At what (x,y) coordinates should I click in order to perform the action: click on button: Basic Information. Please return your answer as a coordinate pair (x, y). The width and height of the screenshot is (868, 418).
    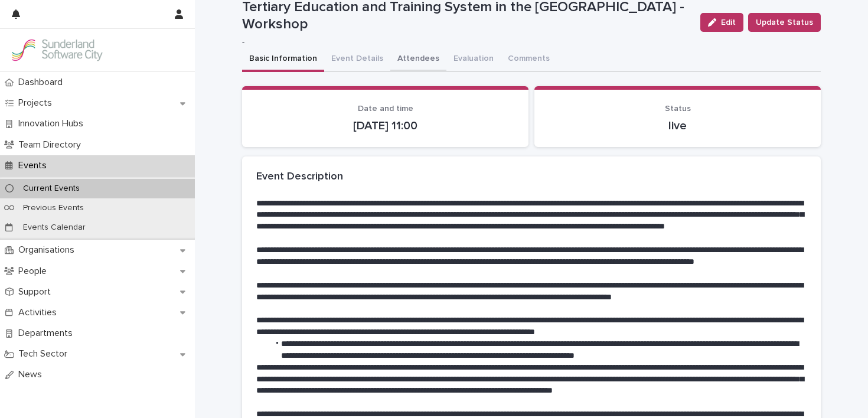
    Looking at the image, I should click on (283, 60).